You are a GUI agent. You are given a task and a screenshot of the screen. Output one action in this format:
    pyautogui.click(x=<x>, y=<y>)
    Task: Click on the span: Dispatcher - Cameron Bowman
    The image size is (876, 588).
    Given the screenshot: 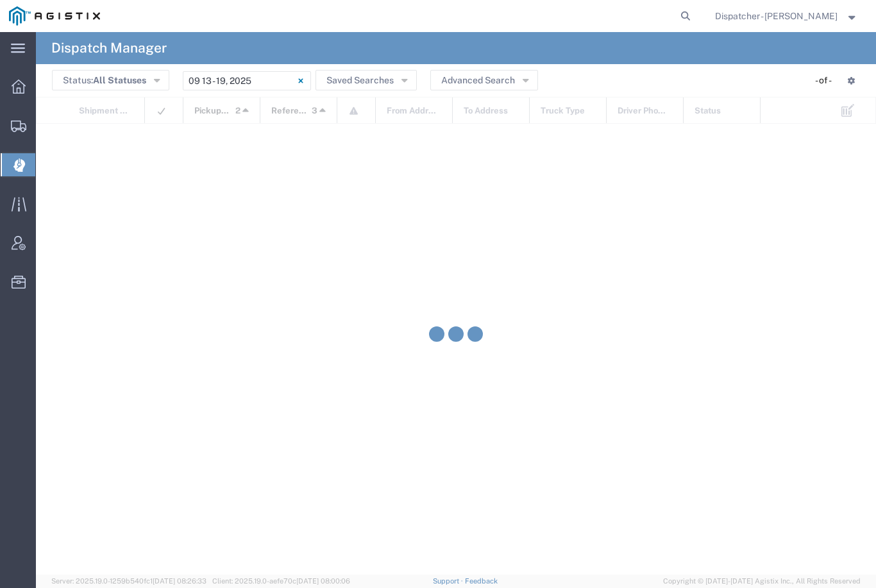 What is the action you would take?
    pyautogui.click(x=776, y=16)
    